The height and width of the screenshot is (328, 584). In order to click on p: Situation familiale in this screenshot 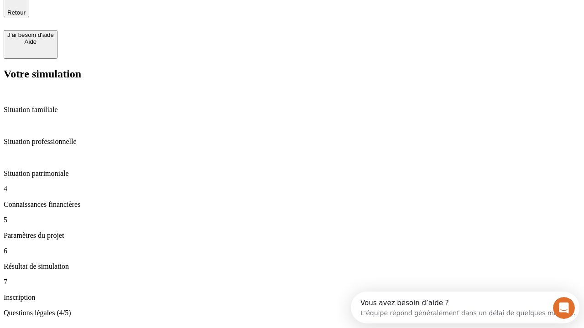, I will do `click(292, 110)`.